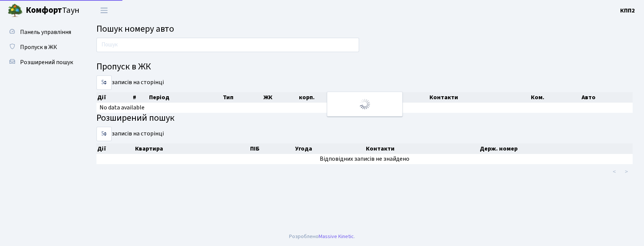  What do you see at coordinates (45, 33) in the screenshot?
I see `span: Панель управління` at bounding box center [45, 33].